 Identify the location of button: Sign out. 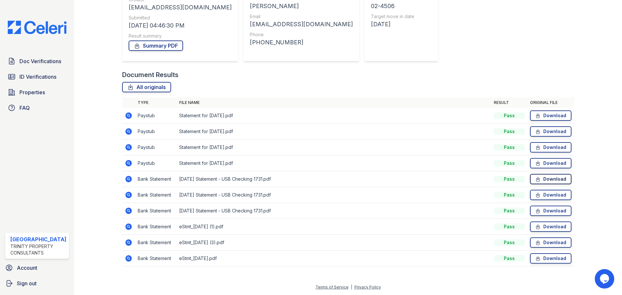
(37, 284).